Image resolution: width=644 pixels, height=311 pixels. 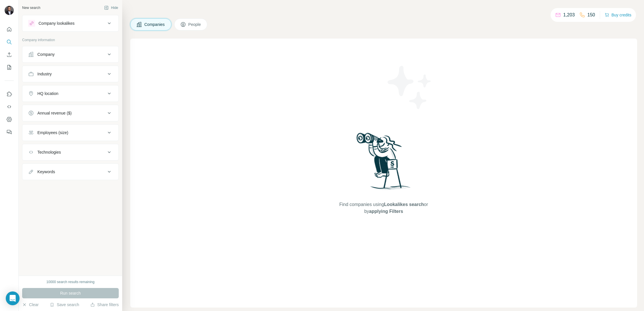 What do you see at coordinates (49, 152) in the screenshot?
I see `div: Technologies` at bounding box center [49, 152].